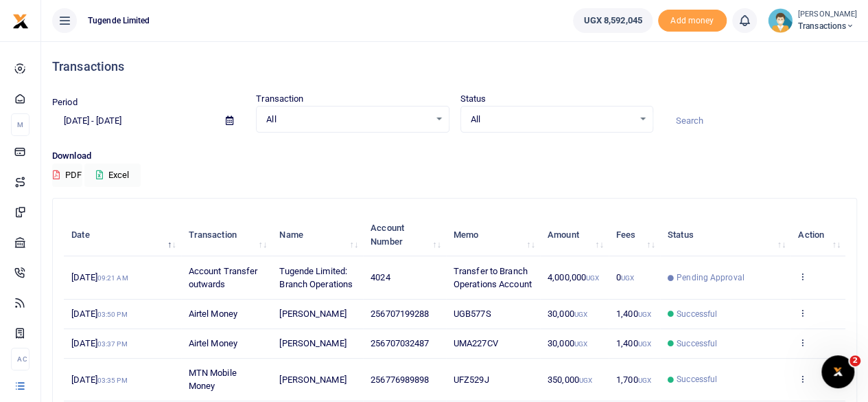 This screenshot has width=868, height=402. What do you see at coordinates (317, 235) in the screenshot?
I see `th: Name: activate to sort column ascending` at bounding box center [317, 235].